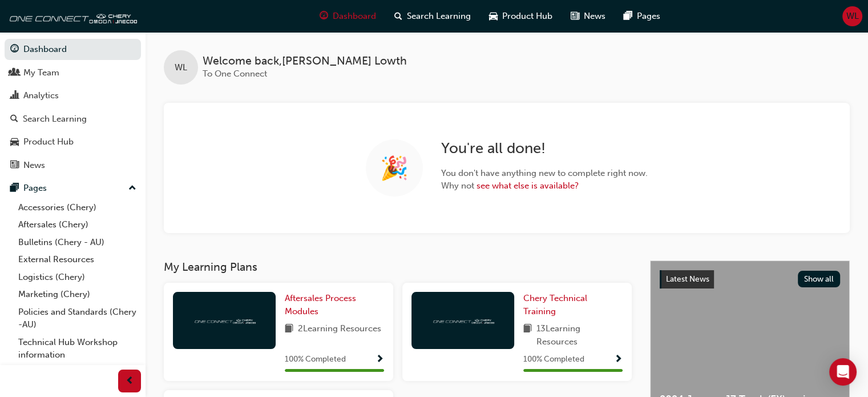 This screenshot has height=397, width=868. What do you see at coordinates (579, 335) in the screenshot?
I see `span: 13 Learning Resources` at bounding box center [579, 335].